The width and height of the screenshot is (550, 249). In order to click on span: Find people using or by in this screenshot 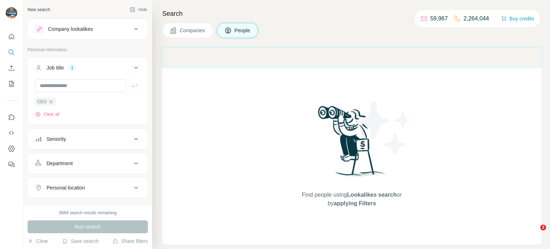, I will do `click(352, 199)`.